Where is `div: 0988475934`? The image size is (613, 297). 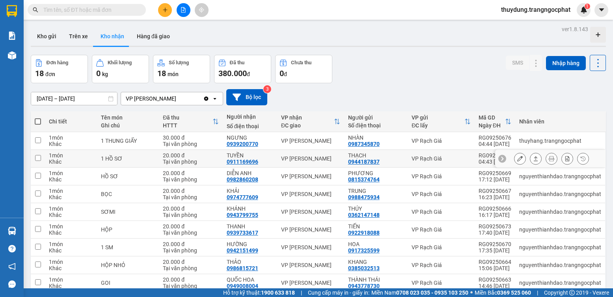 div: 0988475934 is located at coordinates (364, 197).